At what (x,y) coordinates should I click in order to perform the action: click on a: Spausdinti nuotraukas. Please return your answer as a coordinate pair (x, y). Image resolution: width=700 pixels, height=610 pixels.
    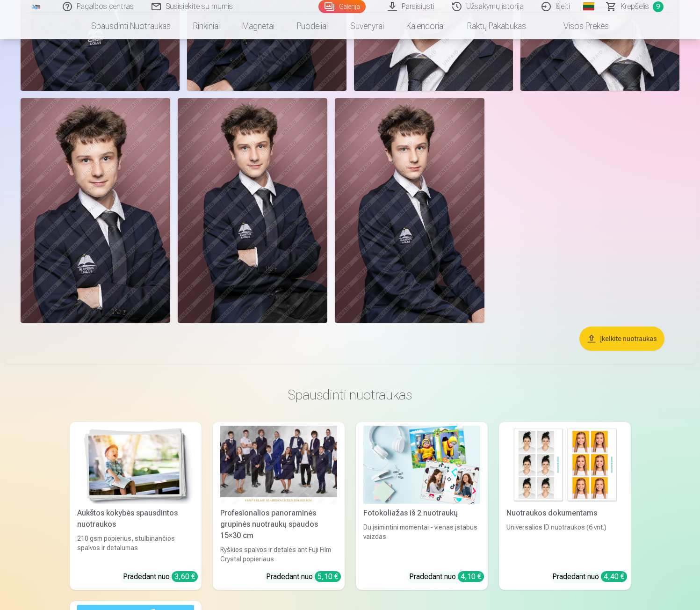
    Looking at the image, I should click on (131, 26).